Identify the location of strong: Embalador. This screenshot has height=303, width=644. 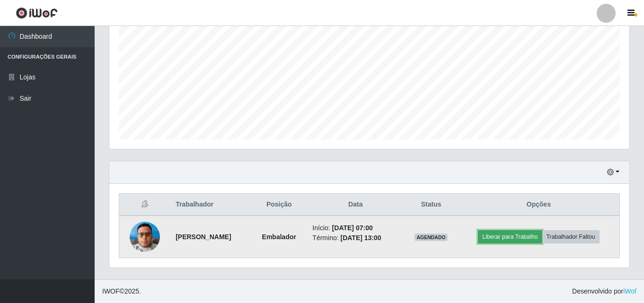
(279, 237).